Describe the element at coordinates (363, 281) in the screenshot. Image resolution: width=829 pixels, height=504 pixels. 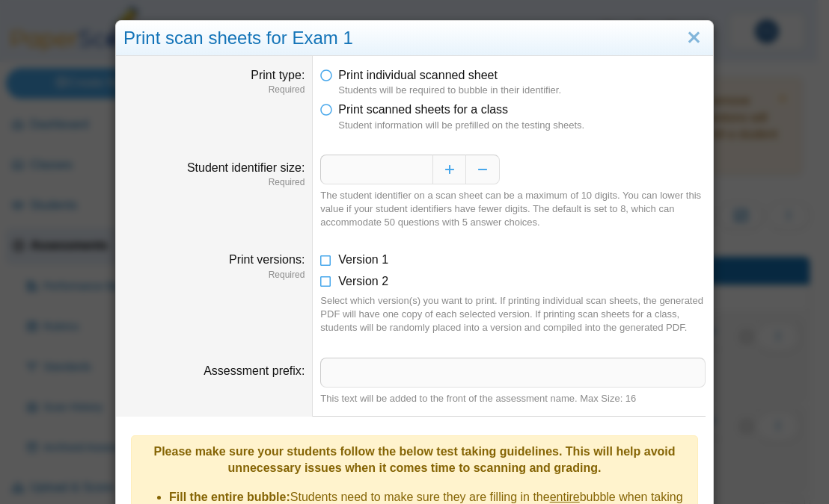
I see `span: Version 2` at that location.